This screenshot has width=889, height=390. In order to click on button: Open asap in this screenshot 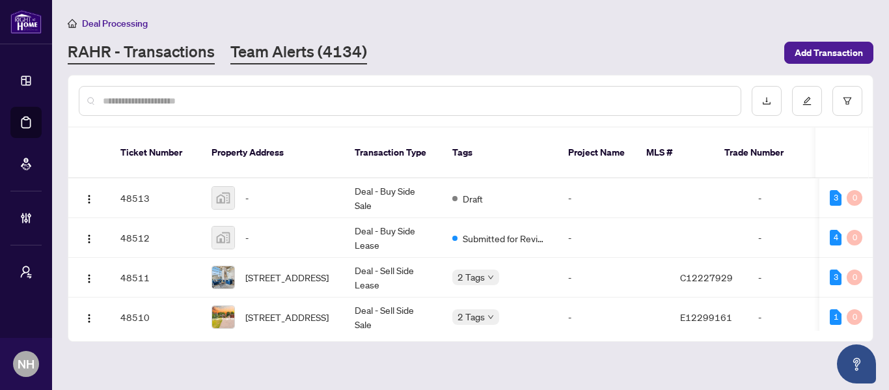, I will do `click(856, 364)`.